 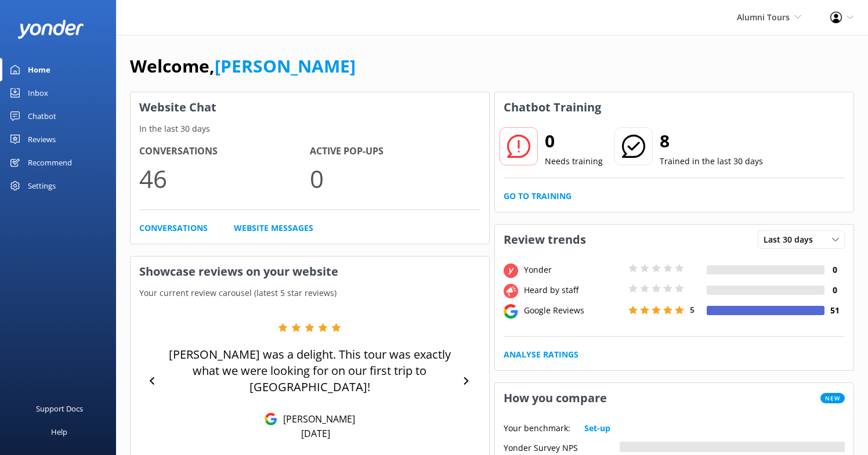 What do you see at coordinates (174, 228) in the screenshot?
I see `a: Conversations` at bounding box center [174, 228].